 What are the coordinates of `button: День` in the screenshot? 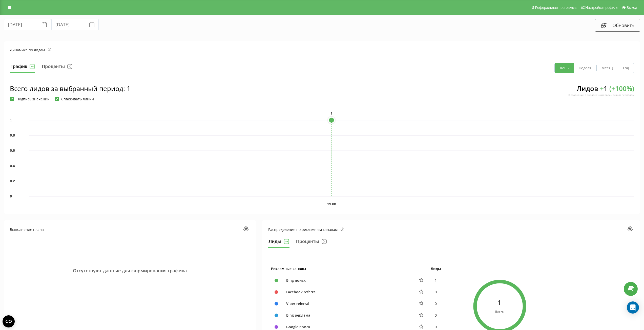 It's located at (564, 68).